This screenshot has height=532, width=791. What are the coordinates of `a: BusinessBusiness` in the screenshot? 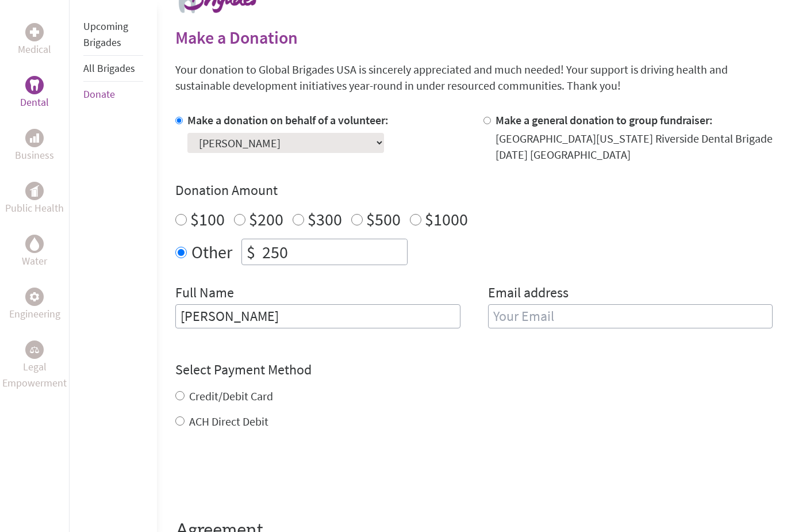 It's located at (35, 146).